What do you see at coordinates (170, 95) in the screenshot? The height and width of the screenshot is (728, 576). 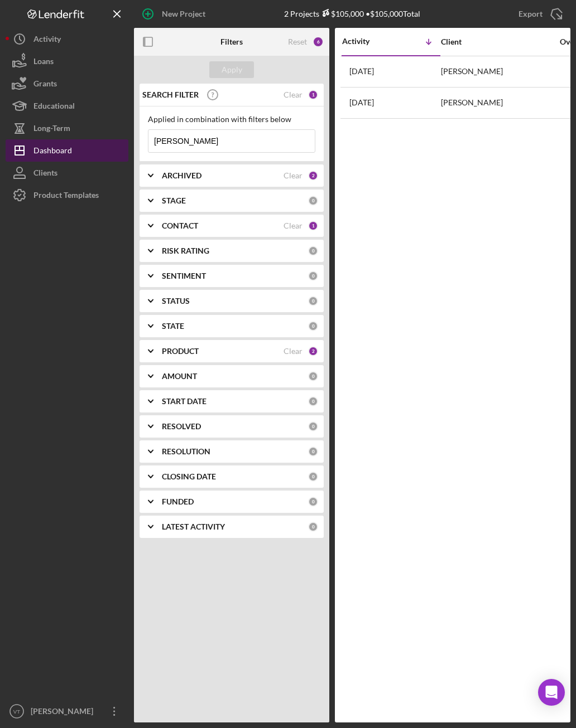 I see `b: SEARCH FILTER` at bounding box center [170, 95].